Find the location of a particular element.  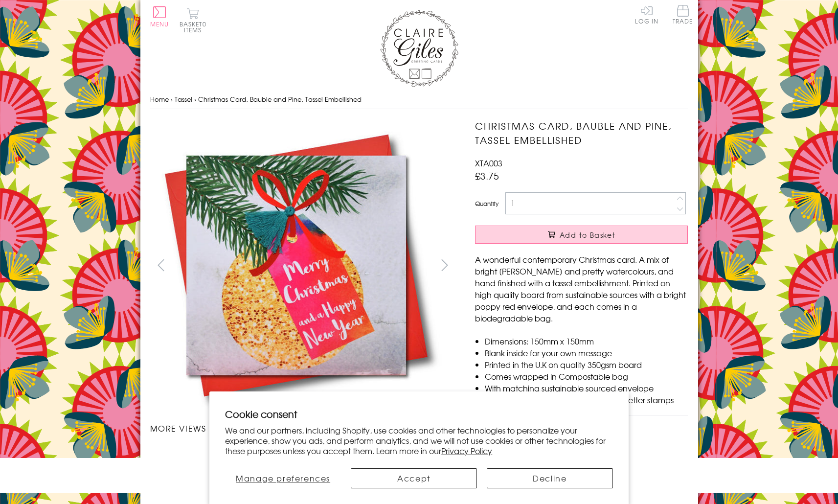

button: Manage preferences is located at coordinates (283, 478).